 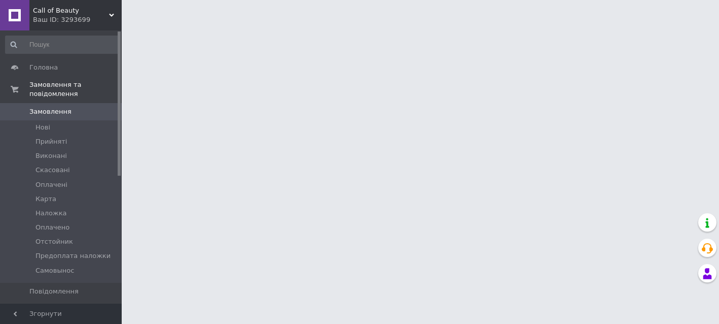 I want to click on span: Карта, so click(x=46, y=199).